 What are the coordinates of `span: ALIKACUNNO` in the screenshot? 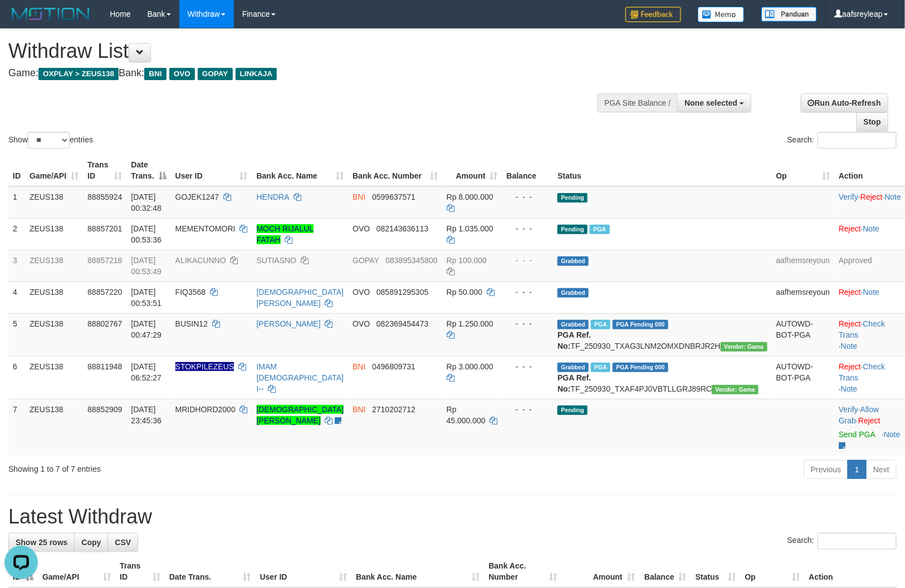 It's located at (201, 261).